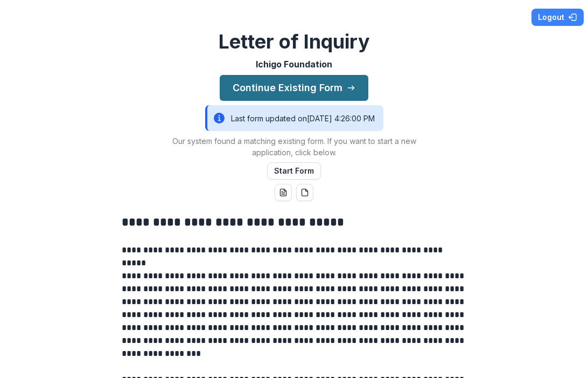 This screenshot has height=378, width=588. What do you see at coordinates (283, 193) in the screenshot?
I see `button: word-download` at bounding box center [283, 193].